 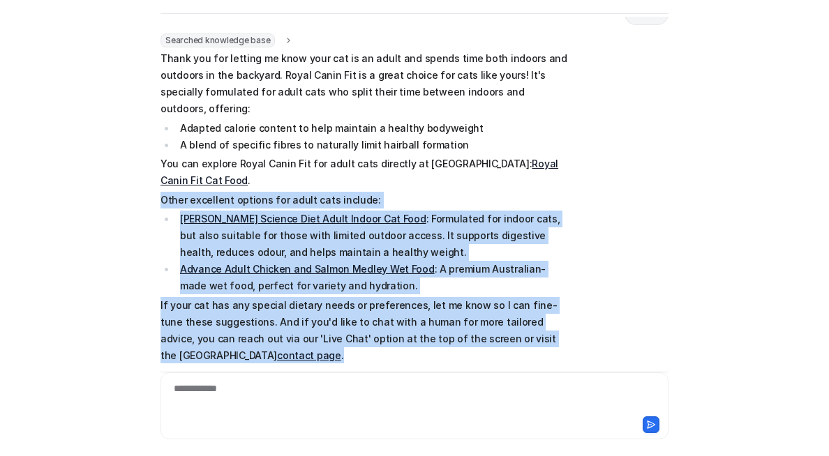 What do you see at coordinates (372, 128) in the screenshot?
I see `li: Adapted calorie content to help maintain a healthy bodyweight` at bounding box center [372, 128].